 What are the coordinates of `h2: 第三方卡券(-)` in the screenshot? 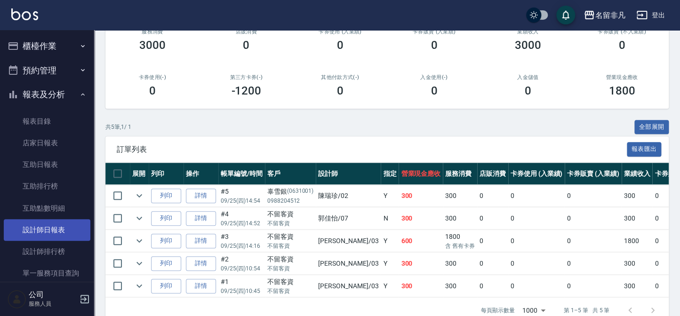 It's located at (247, 77).